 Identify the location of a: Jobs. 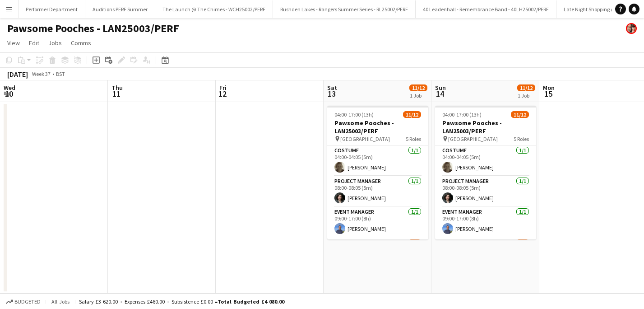
(55, 43).